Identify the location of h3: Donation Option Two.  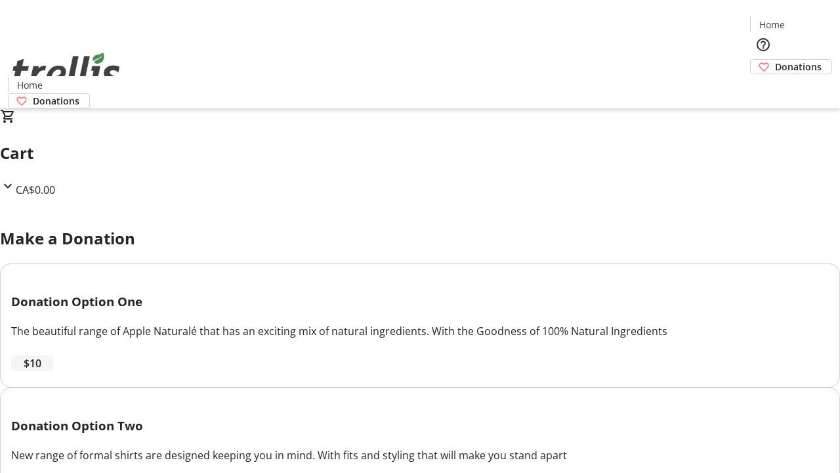
(420, 425).